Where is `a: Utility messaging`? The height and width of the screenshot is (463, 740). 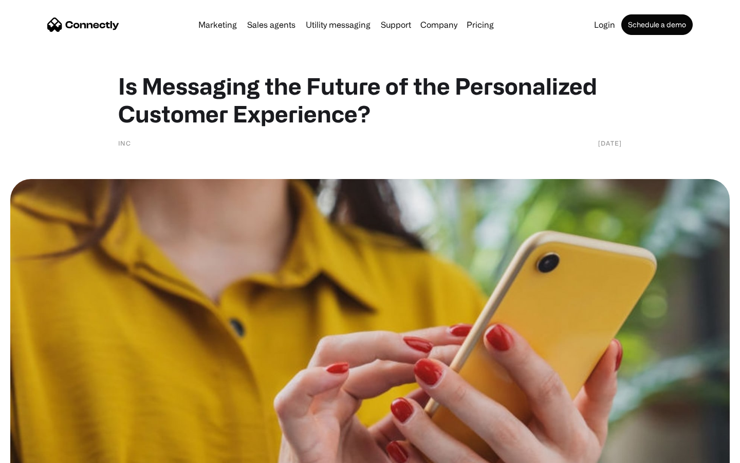 a: Utility messaging is located at coordinates (338, 25).